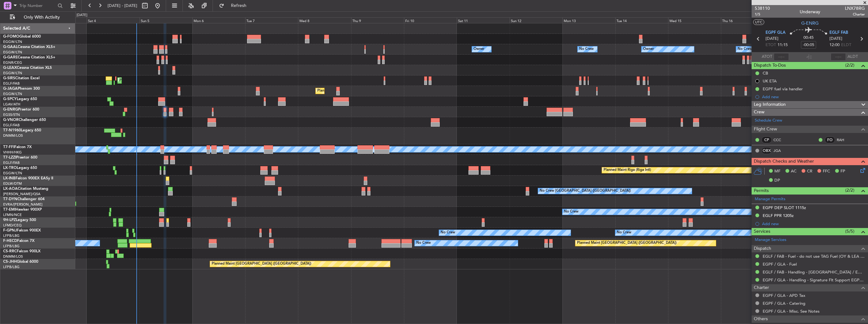 This screenshot has height=324, width=868. Describe the element at coordinates (810, 23) in the screenshot. I see `span: G-ENRG` at that location.